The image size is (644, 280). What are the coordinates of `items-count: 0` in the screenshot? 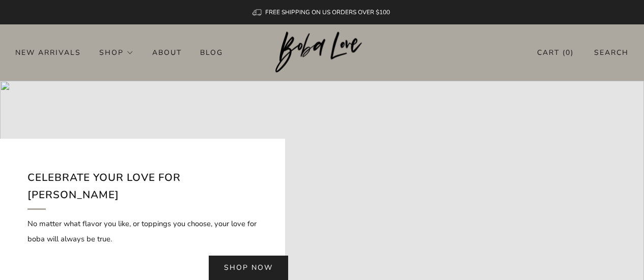 It's located at (568, 52).